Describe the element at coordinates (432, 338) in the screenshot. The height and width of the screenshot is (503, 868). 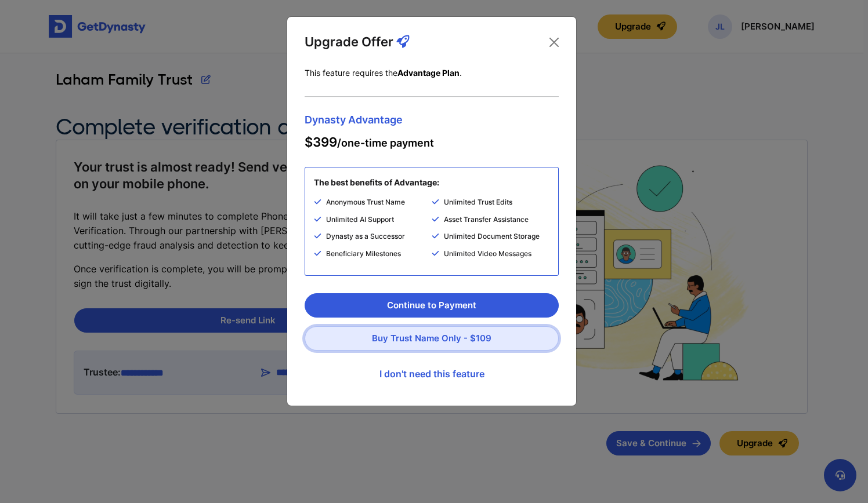
I see `button: Buy Trust Name Only - $109` at that location.